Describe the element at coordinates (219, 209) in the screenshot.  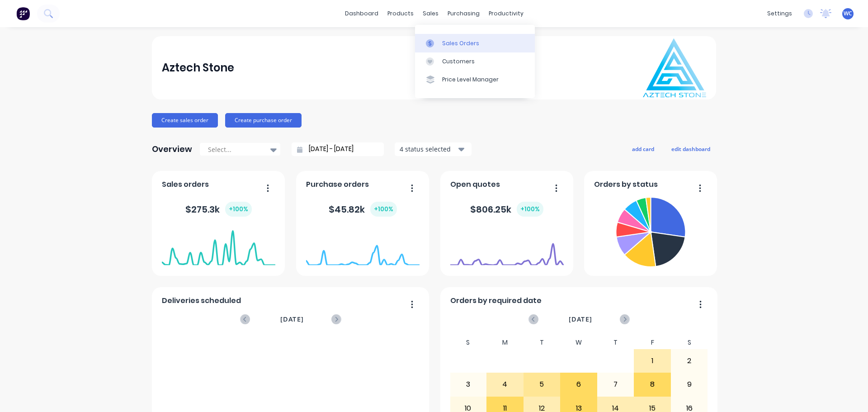
I see `div: $ 275.3k` at that location.